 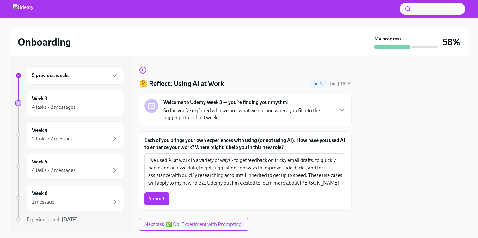 What do you see at coordinates (40, 162) in the screenshot?
I see `h6: Week 5` at bounding box center [40, 162].